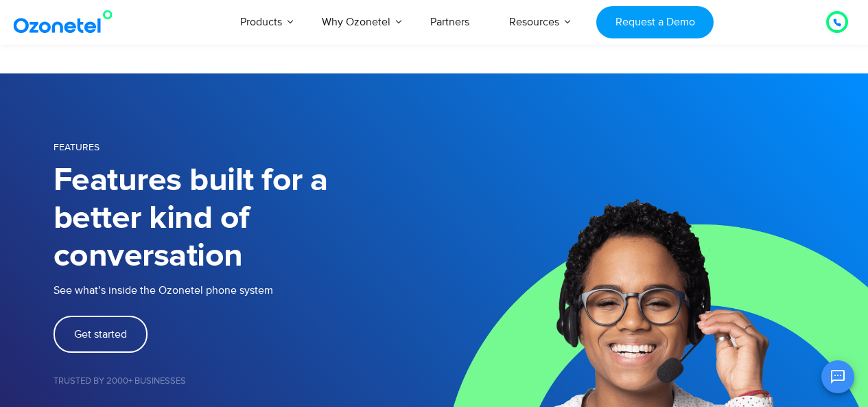  What do you see at coordinates (244, 218) in the screenshot?
I see `h1: Features built for a better kind of conversation` at bounding box center [244, 218].